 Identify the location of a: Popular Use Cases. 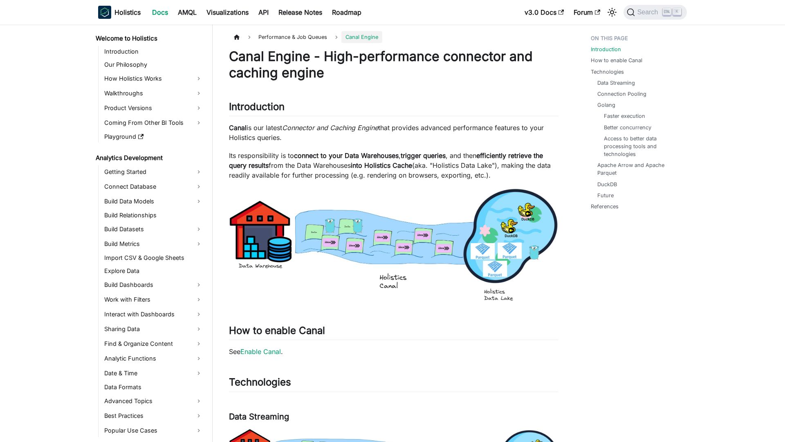
(153, 430).